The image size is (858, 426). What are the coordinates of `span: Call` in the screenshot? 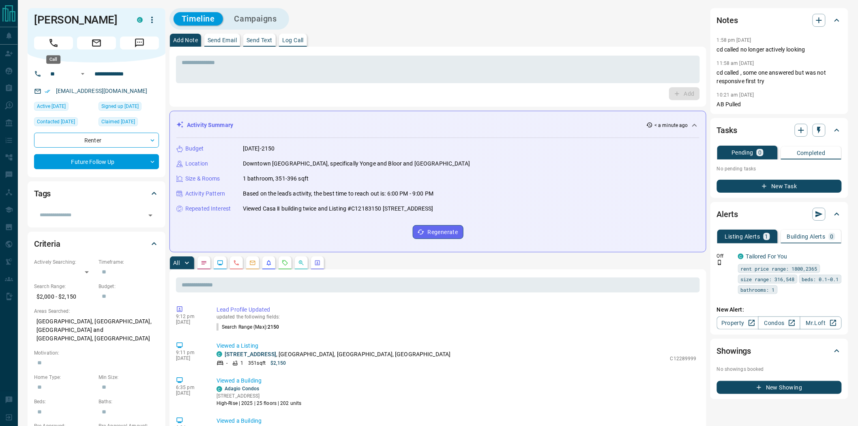 It's located at (54, 43).